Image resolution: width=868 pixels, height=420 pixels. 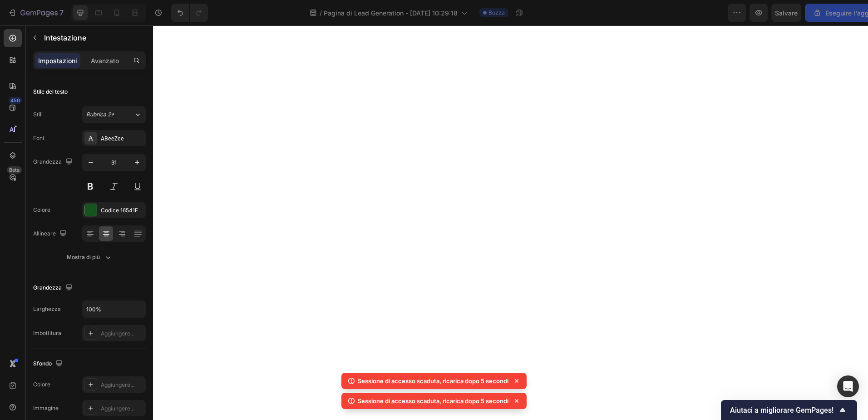 I want to click on div: 450, so click(x=15, y=101).